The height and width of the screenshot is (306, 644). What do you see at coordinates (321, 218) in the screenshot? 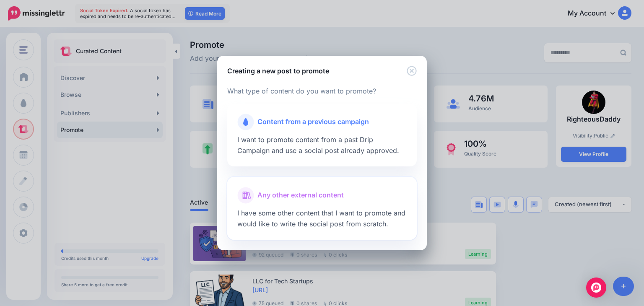
I see `span: I have some other content that I want to promote and would like to write the social post from scr...` at bounding box center [321, 218].